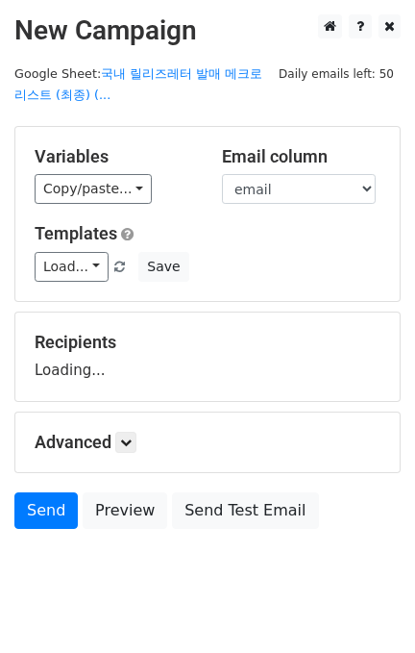 The image size is (415, 653). What do you see at coordinates (245, 510) in the screenshot?
I see `a: Send Test Email` at bounding box center [245, 510].